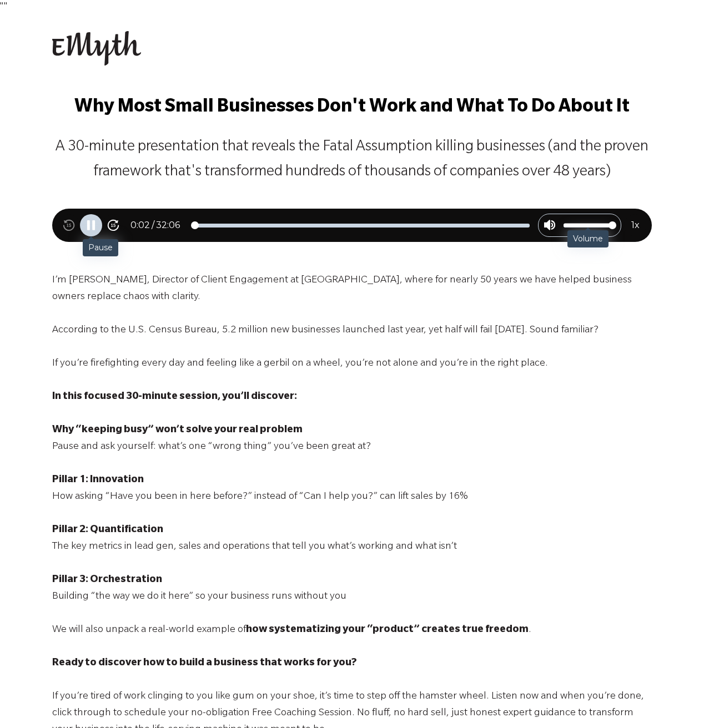  What do you see at coordinates (676, 701) in the screenshot?
I see `div: Chat Widget` at bounding box center [676, 701].